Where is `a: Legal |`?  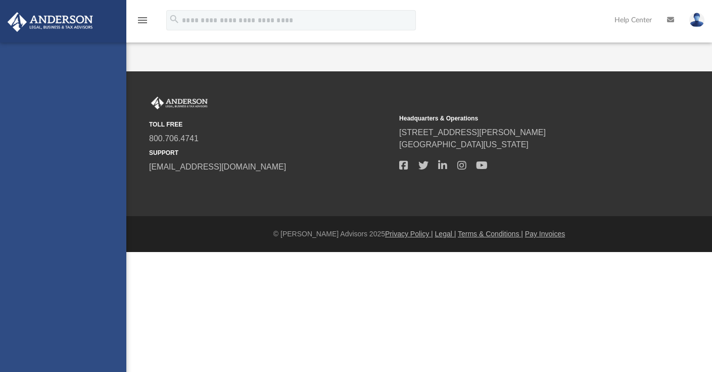 a: Legal | is located at coordinates (446, 234).